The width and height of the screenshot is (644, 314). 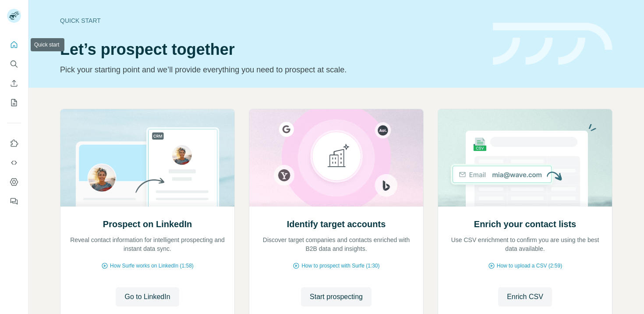 What do you see at coordinates (340, 266) in the screenshot?
I see `span: How to prospect with Surfe (1:30)` at bounding box center [340, 266].